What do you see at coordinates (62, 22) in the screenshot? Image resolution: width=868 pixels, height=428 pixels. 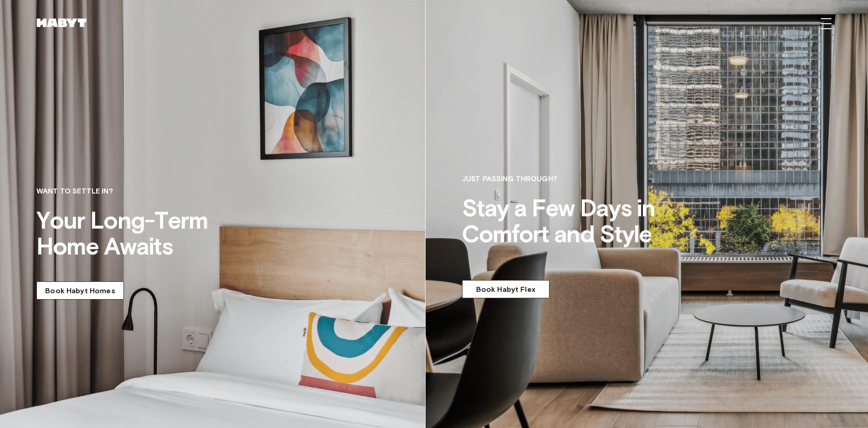 I see `img: Habyt` at bounding box center [62, 22].